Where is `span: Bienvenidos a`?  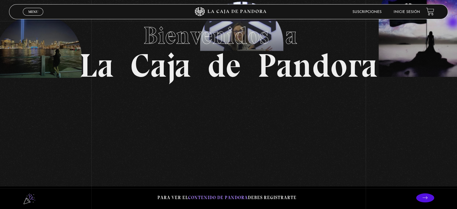
span: Bienvenidos a is located at coordinates (228, 35).